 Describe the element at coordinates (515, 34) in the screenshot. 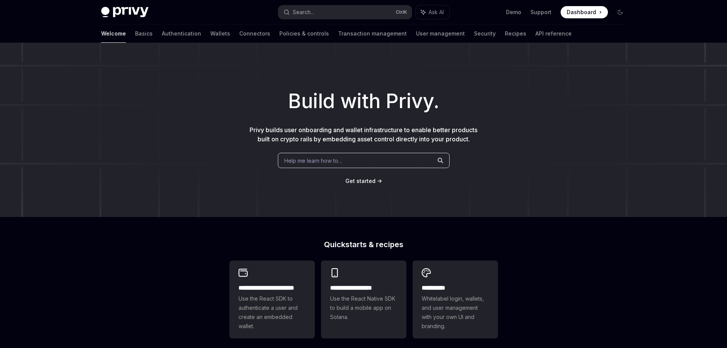

I see `a: Recipes` at that location.